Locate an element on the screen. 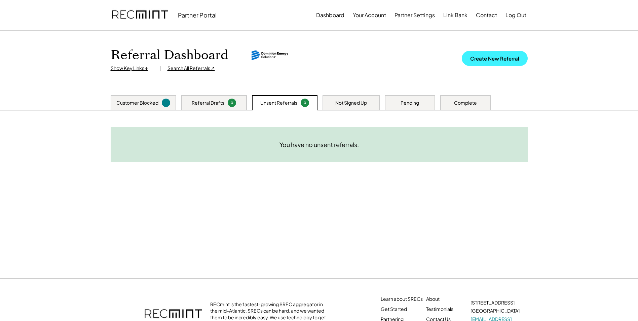 The image size is (638, 321). div: Show Key Links ↓ is located at coordinates (131, 68).